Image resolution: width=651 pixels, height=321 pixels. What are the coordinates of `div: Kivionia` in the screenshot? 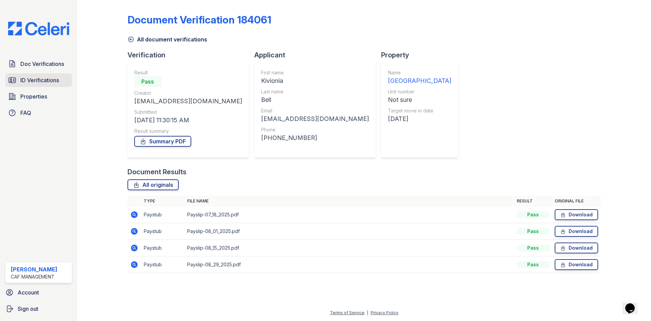 It's located at (315, 81).